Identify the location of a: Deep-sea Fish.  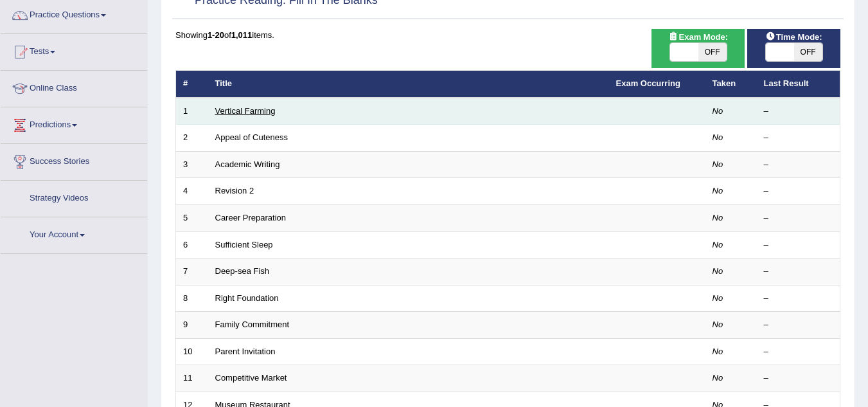
(242, 271).